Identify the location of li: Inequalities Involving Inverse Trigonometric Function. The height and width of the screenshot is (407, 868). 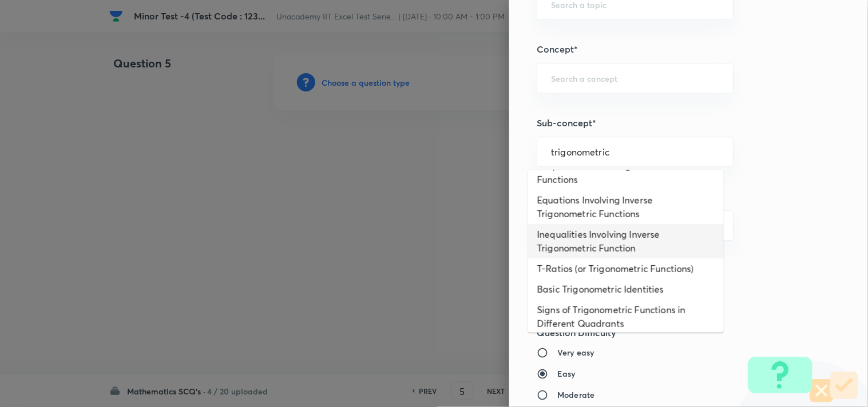
(626, 241).